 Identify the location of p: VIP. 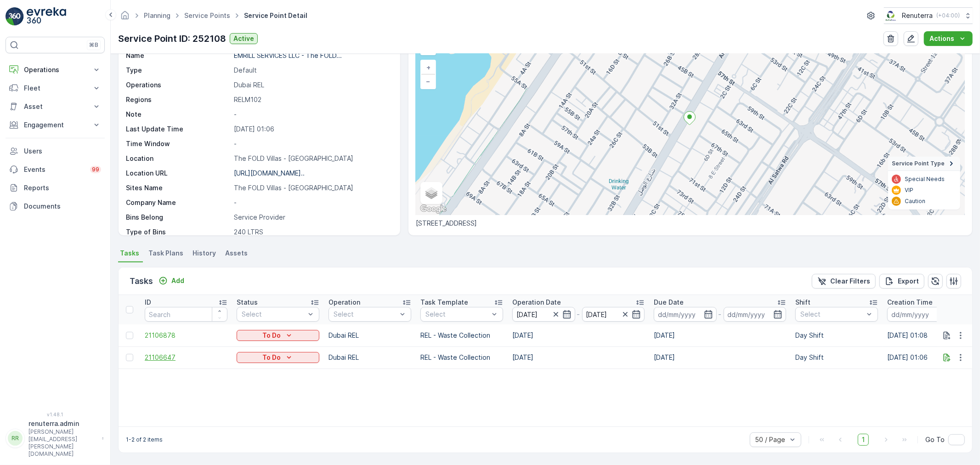
(909, 190).